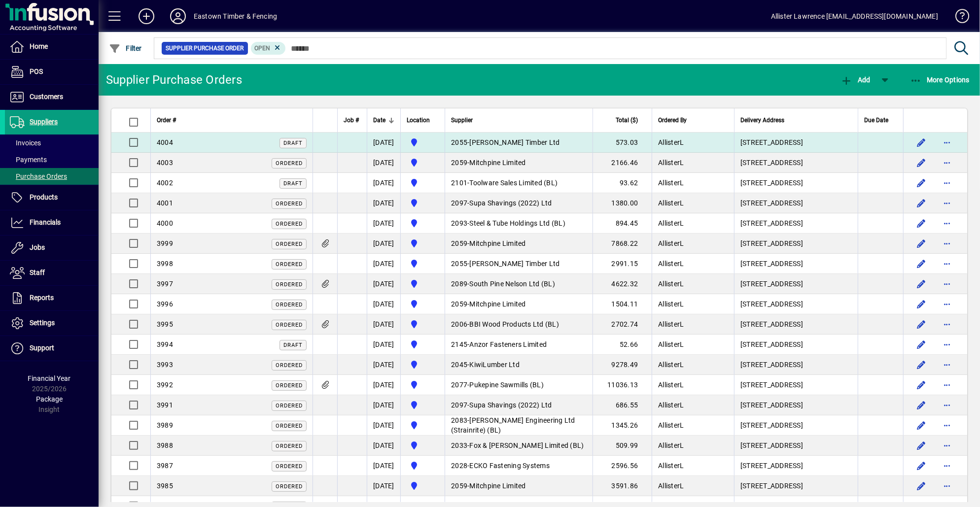  What do you see at coordinates (459, 364) in the screenshot?
I see `span: 2045` at bounding box center [459, 364].